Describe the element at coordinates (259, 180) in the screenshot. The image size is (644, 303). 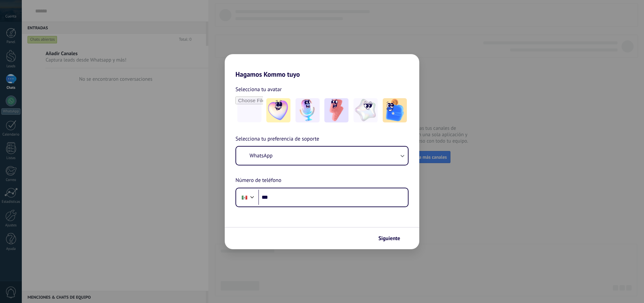
I see `span: Número de teléfono` at that location.